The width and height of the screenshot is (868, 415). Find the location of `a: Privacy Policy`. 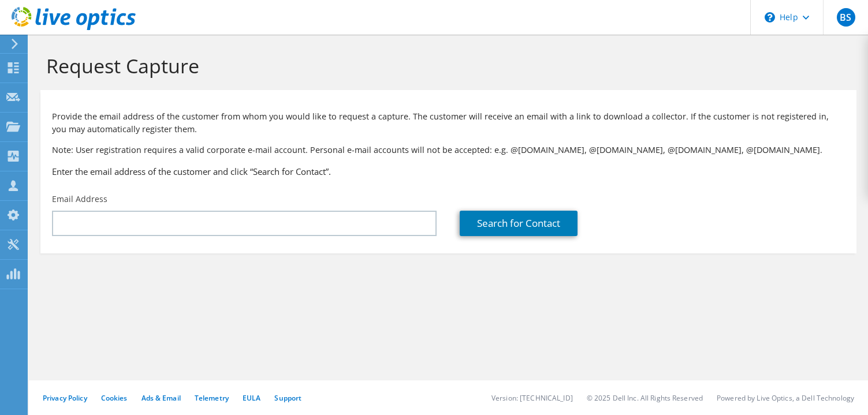

a: Privacy Policy is located at coordinates (65, 398).